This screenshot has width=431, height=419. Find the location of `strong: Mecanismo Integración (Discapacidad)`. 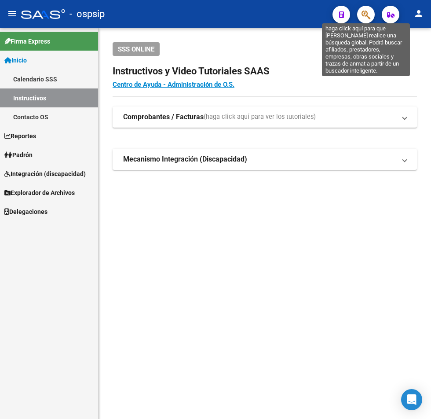

strong: Mecanismo Integración (Discapacidad) is located at coordinates (185, 159).